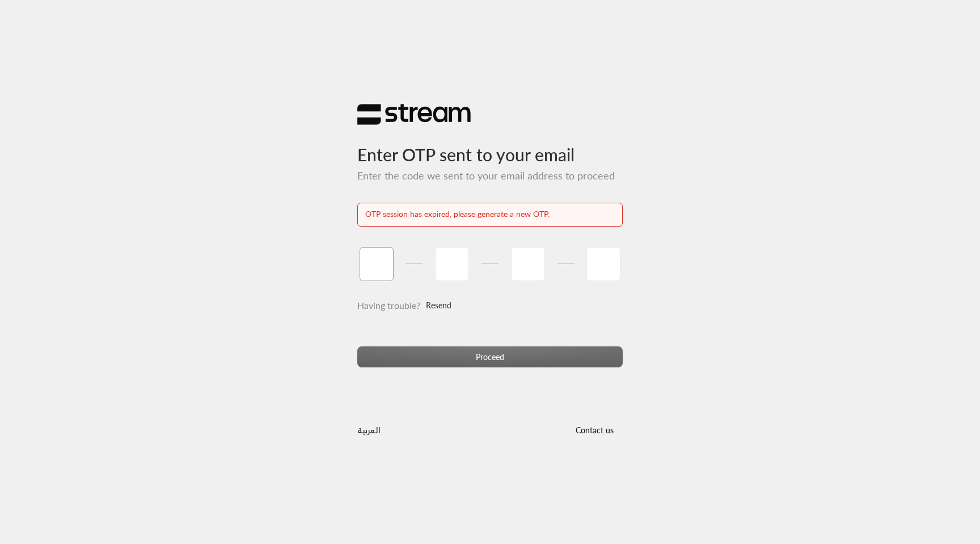  I want to click on div: OTP session has expired, please generate a new OTP., so click(490, 213).